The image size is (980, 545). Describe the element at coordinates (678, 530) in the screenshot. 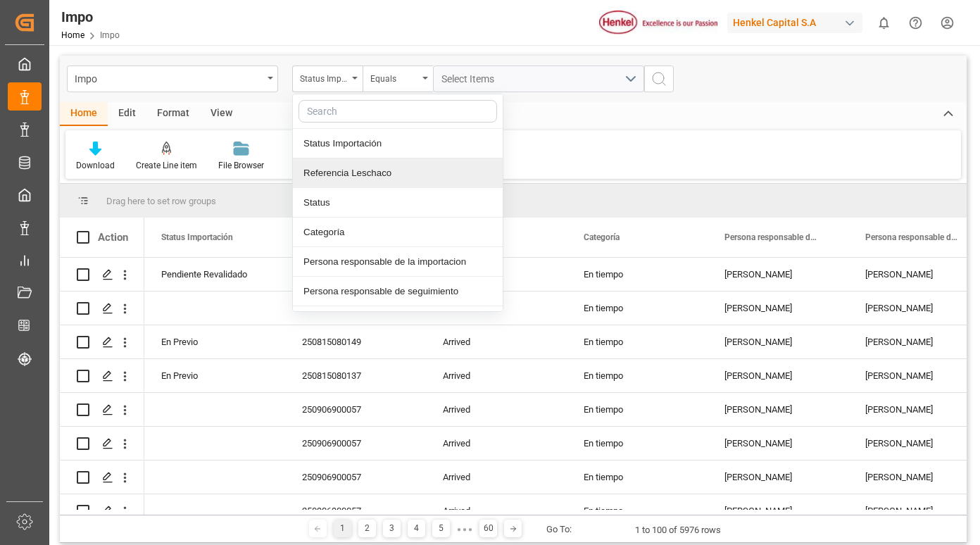

I see `div: 1 to 100 of 5976 rows` at that location.